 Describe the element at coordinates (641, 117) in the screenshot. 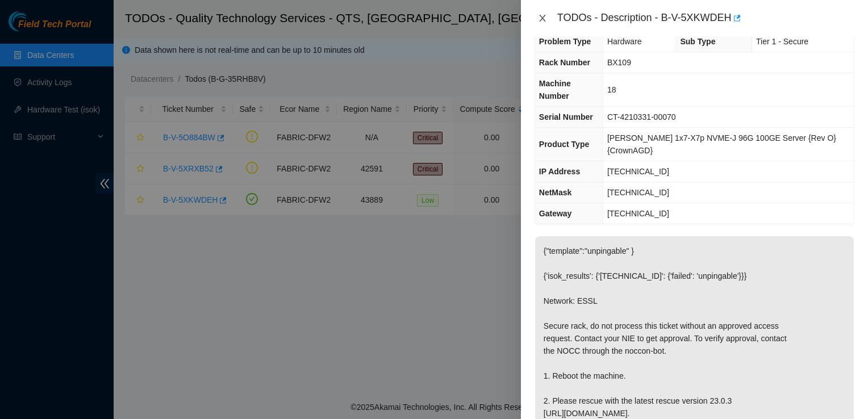

I see `span: CT-4210331-00070` at that location.